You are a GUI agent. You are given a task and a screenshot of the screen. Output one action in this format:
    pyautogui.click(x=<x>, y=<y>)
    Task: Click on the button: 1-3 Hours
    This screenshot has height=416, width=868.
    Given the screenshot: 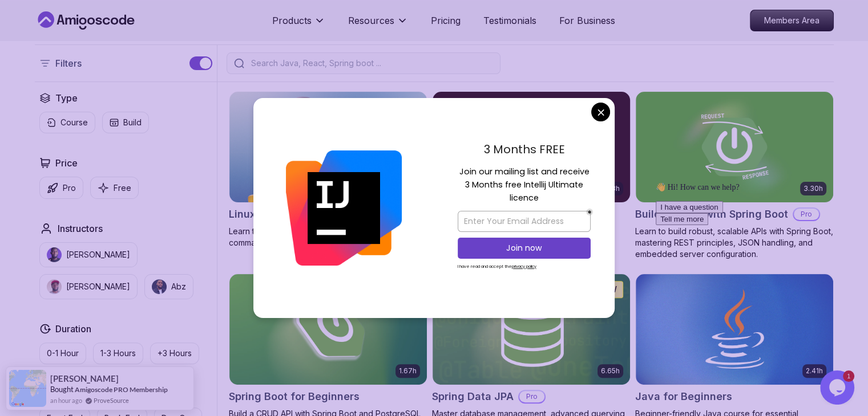 What is the action you would take?
    pyautogui.click(x=118, y=354)
    